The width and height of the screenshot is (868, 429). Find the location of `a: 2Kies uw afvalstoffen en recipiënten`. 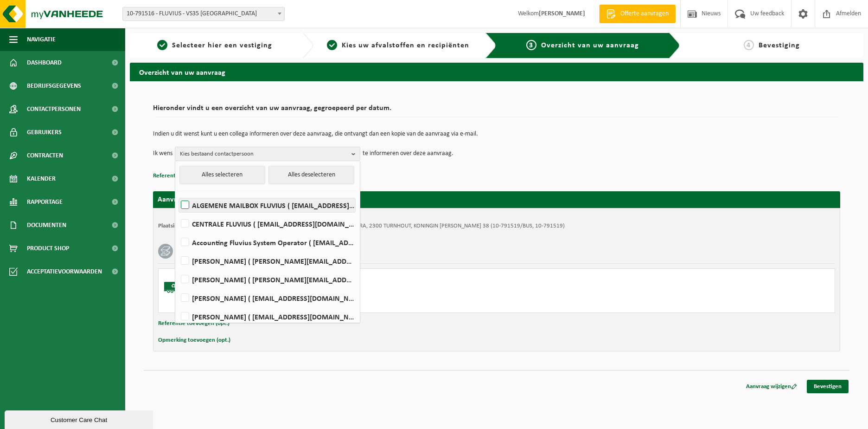

a: 2Kies uw afvalstoffen en recipiënten is located at coordinates (399, 45).